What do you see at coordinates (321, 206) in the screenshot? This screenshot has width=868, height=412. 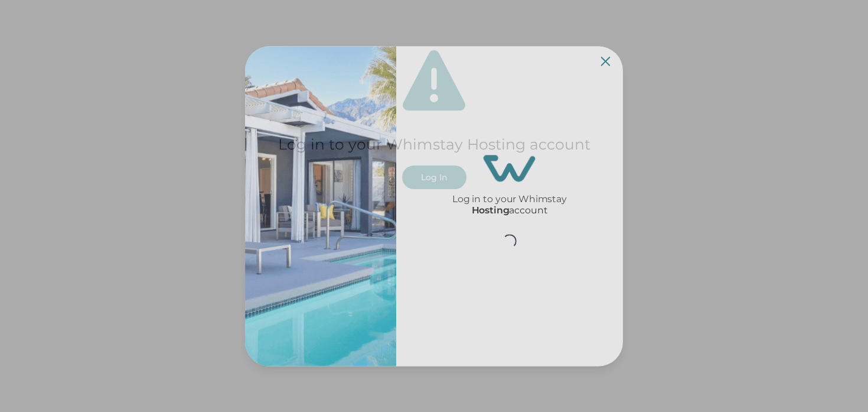 I see `img: auth-banner` at bounding box center [321, 206].